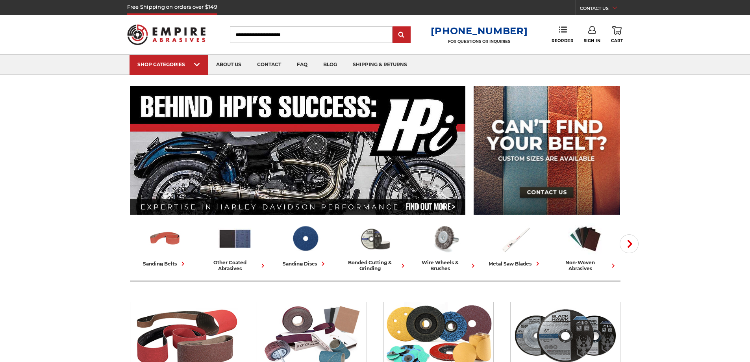 The height and width of the screenshot is (362, 750). What do you see at coordinates (269, 65) in the screenshot?
I see `a: contact` at bounding box center [269, 65].